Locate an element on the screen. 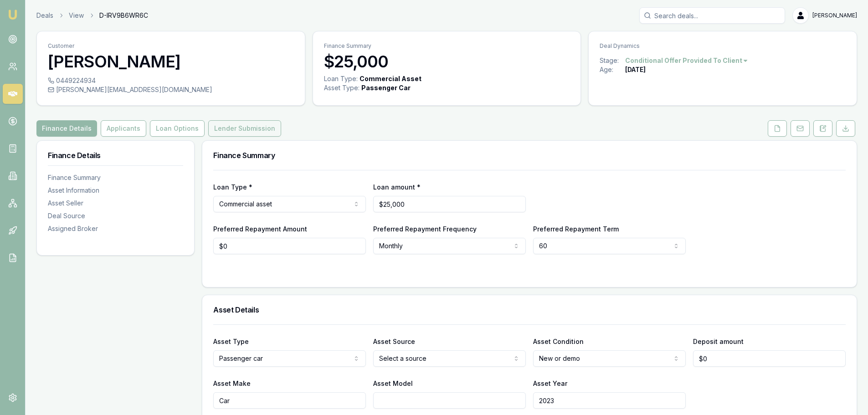  button: Lender Submission is located at coordinates (245, 129).